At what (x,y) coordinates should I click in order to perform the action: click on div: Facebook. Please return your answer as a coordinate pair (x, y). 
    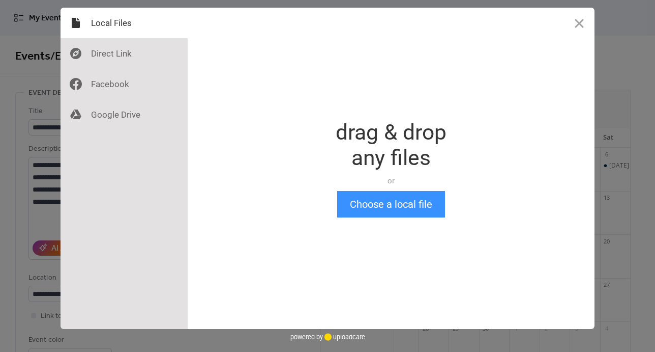
    Looking at the image, I should click on (124, 84).